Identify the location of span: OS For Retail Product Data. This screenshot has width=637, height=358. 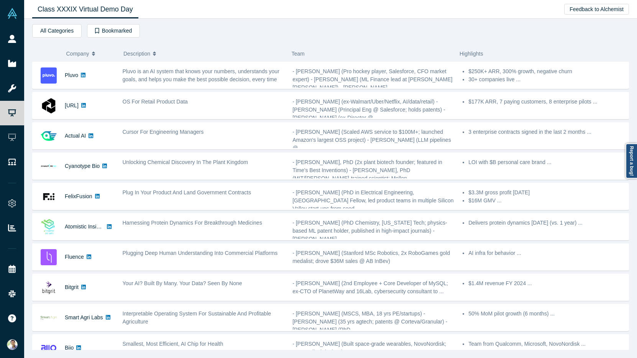
(155, 102).